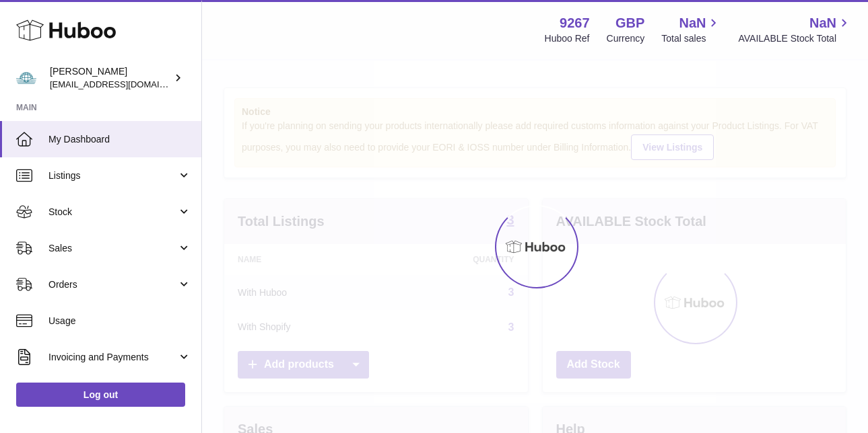  Describe the element at coordinates (113, 357) in the screenshot. I see `span: Invoicing and Payments` at that location.